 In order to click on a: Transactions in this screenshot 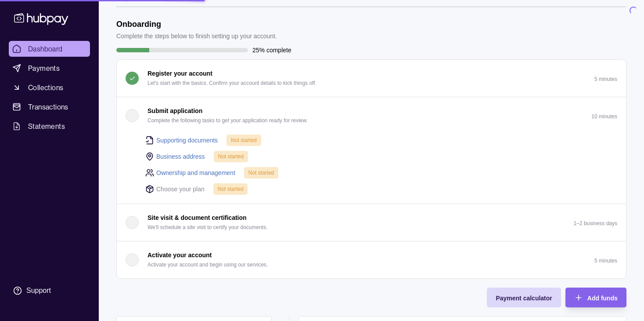, I will do `click(49, 107)`.